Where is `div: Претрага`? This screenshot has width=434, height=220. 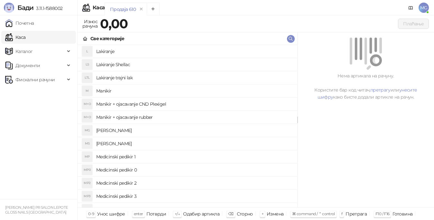 div: Претрага is located at coordinates (356, 214).